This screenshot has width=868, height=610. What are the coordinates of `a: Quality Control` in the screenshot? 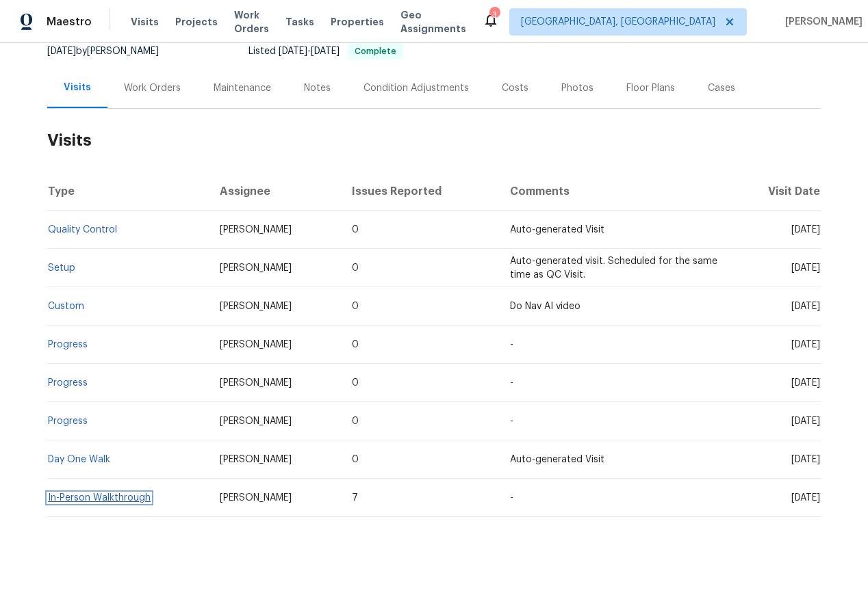 It's located at (82, 230).